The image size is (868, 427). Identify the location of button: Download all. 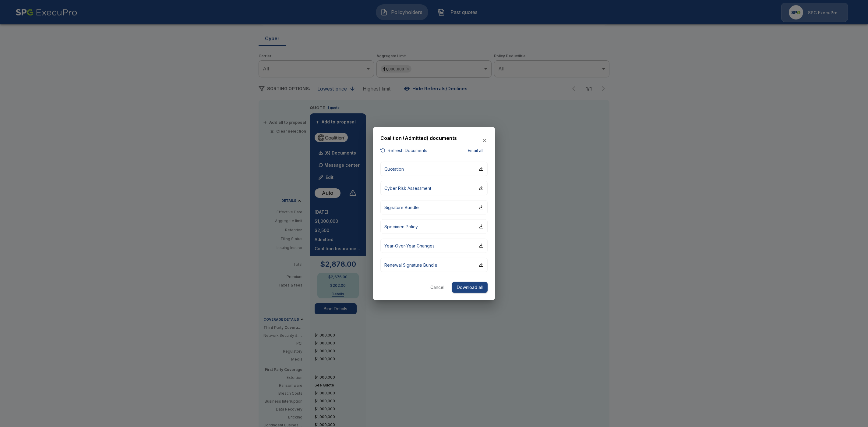
(470, 287).